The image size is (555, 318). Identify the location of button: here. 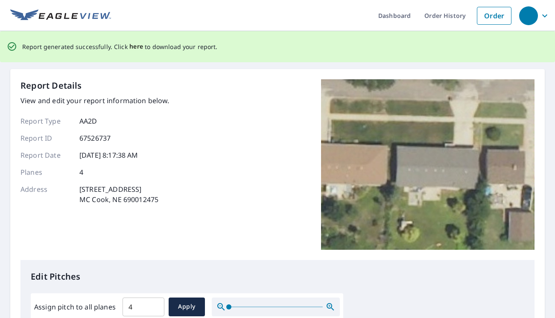
(136, 46).